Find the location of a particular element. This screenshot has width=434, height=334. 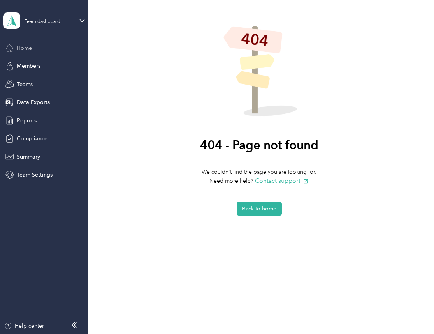

div: Help center is located at coordinates (24, 326).